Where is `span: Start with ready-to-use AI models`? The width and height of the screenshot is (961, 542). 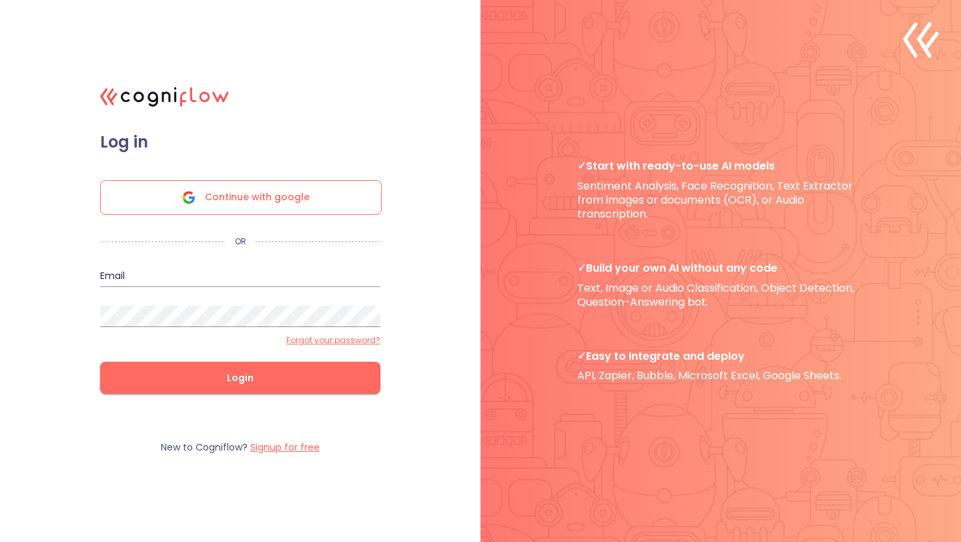 span: Start with ready-to-use AI models is located at coordinates (721, 165).